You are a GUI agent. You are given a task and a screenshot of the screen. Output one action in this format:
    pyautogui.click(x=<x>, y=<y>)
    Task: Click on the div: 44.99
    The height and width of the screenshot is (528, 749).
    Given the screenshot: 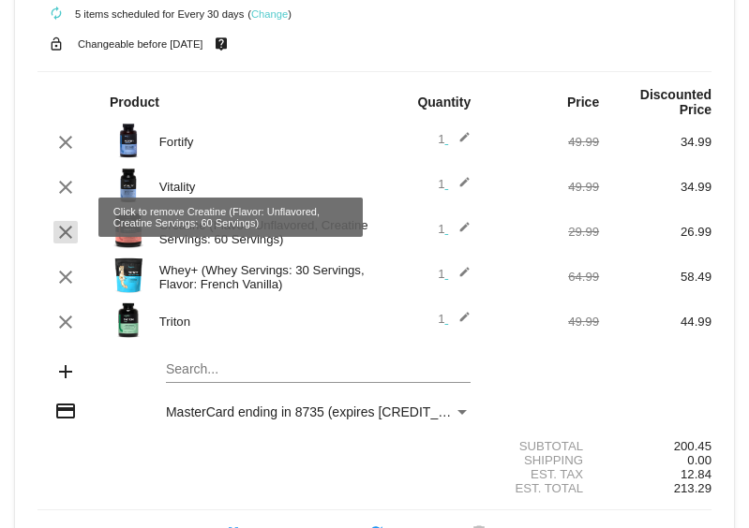 What is the action you would take?
    pyautogui.click(x=655, y=321)
    